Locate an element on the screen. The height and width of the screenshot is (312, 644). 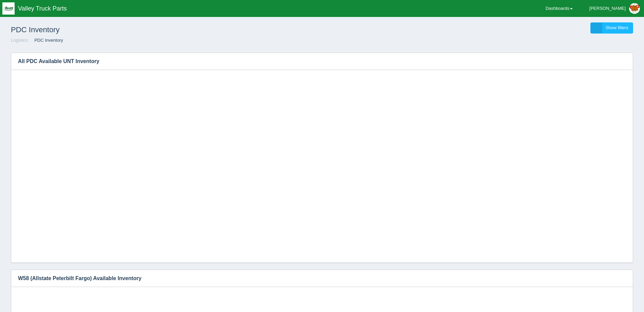
li: PDC Inventory is located at coordinates (46, 40).